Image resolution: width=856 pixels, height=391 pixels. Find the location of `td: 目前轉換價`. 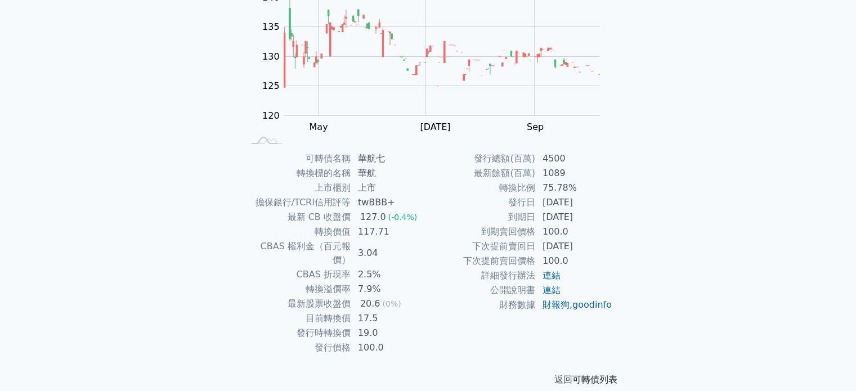

td: 目前轉換價 is located at coordinates (297, 318).